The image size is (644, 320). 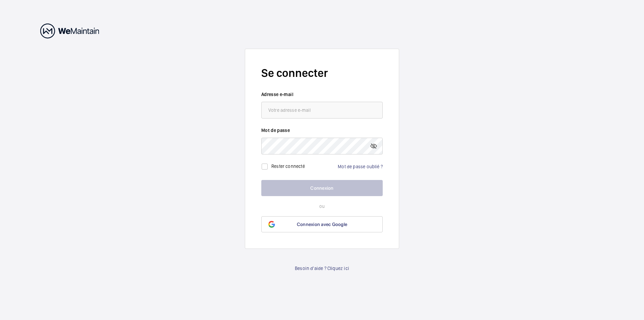 What do you see at coordinates (322, 224) in the screenshot?
I see `span: Connexion avec Google` at bounding box center [322, 224].